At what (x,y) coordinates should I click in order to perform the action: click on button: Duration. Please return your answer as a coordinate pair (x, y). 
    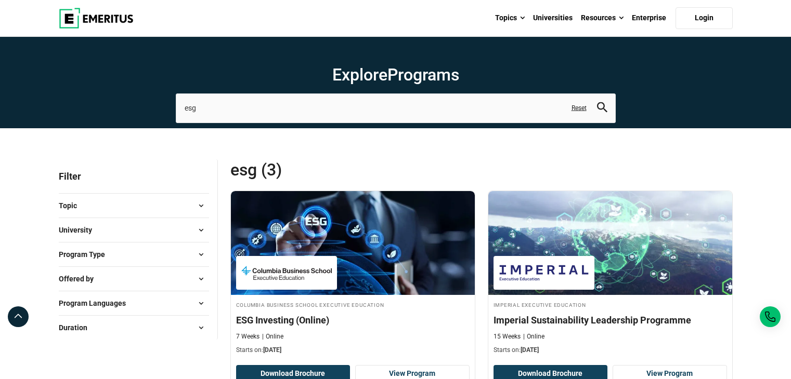
    Looking at the image, I should click on (134, 328).